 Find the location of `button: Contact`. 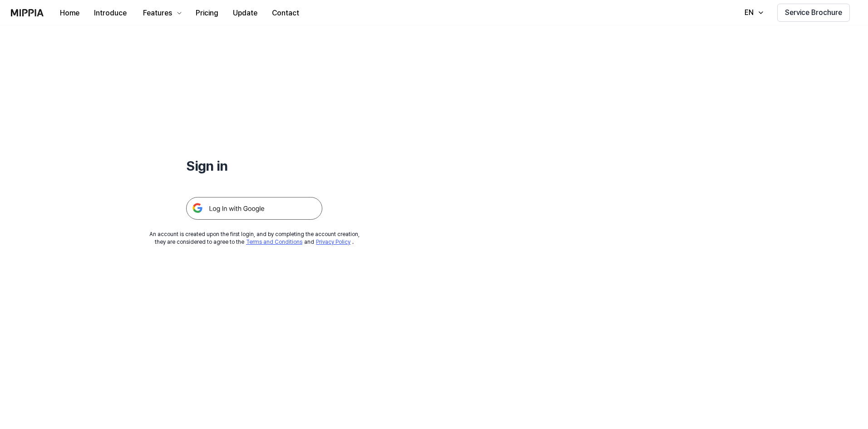

button: Contact is located at coordinates (285, 13).